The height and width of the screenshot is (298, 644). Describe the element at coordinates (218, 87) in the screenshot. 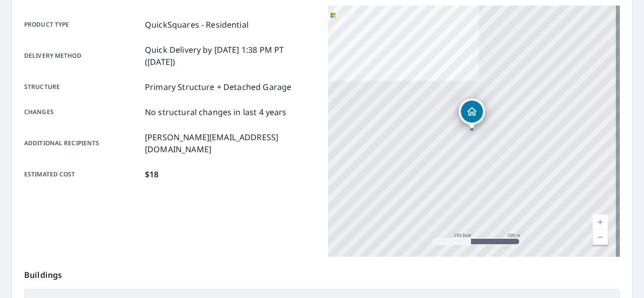

I see `p: Primary Structure + Detached Garage` at that location.